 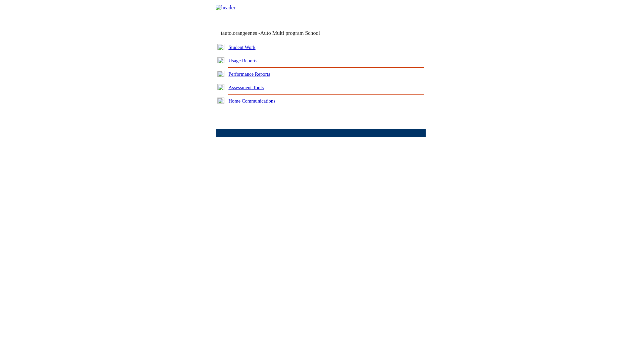 I want to click on td: tauto.orangeenes -, so click(x=283, y=33).